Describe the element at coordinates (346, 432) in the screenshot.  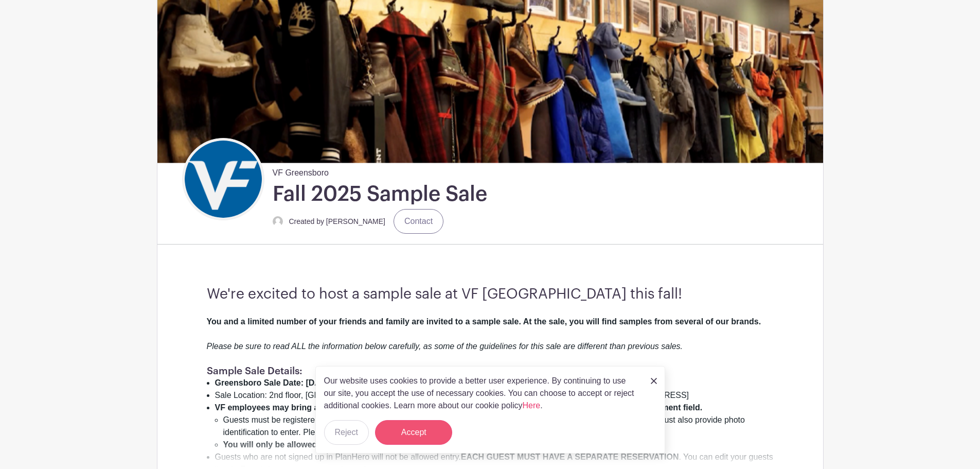
I see `button: Reject` at that location.